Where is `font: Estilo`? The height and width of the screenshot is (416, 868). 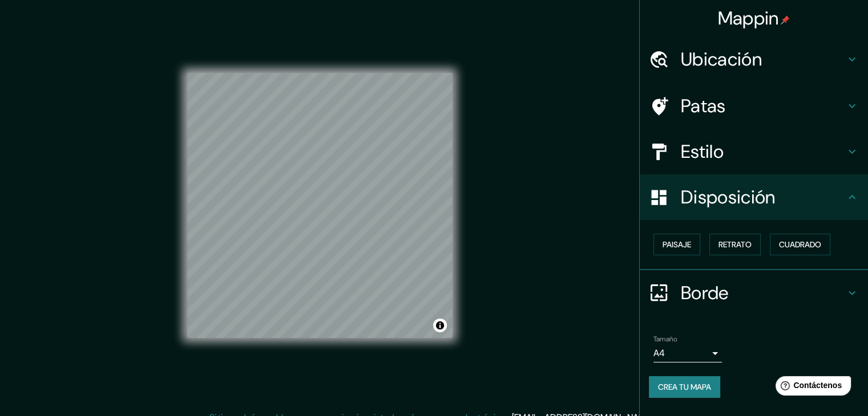 font: Estilo is located at coordinates (702, 152).